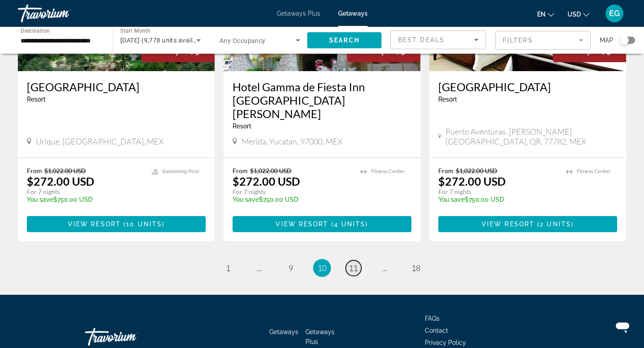 Image resolution: width=644 pixels, height=348 pixels. Describe the element at coordinates (322, 268) in the screenshot. I see `span: 10` at that location.